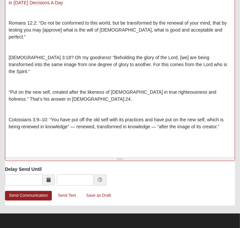 The height and width of the screenshot is (228, 240). I want to click on div: Resize, so click(120, 159).